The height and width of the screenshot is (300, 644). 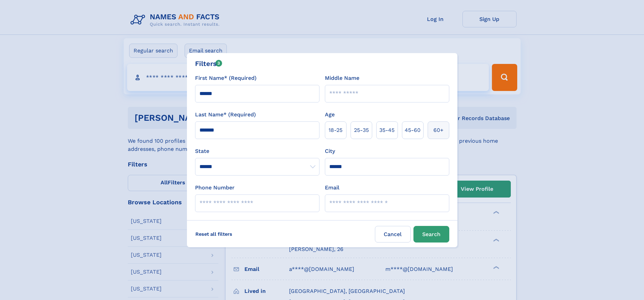 I want to click on div: Filters, so click(x=209, y=64).